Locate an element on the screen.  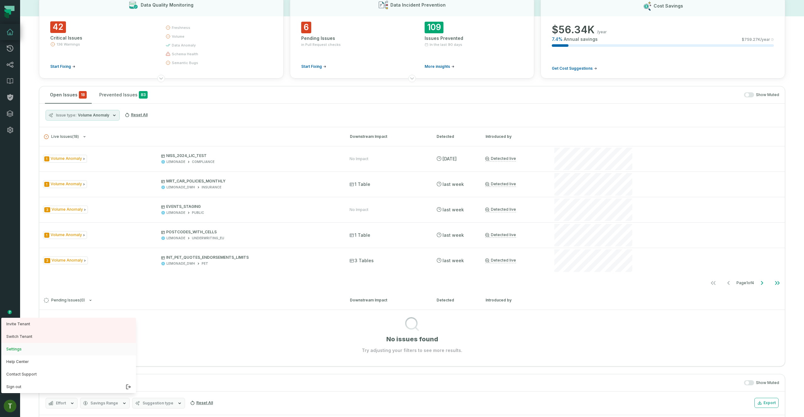
h1: No issues found is located at coordinates (412, 339).